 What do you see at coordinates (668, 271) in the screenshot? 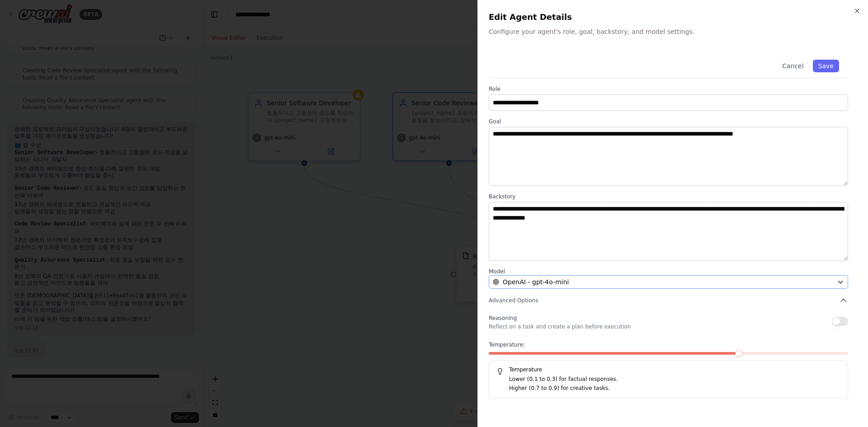
I see `label: Model` at bounding box center [668, 271].